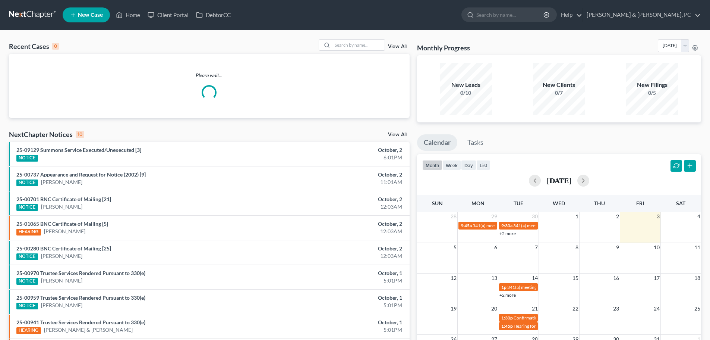  Describe the element at coordinates (454, 216) in the screenshot. I see `span: 28` at that location.